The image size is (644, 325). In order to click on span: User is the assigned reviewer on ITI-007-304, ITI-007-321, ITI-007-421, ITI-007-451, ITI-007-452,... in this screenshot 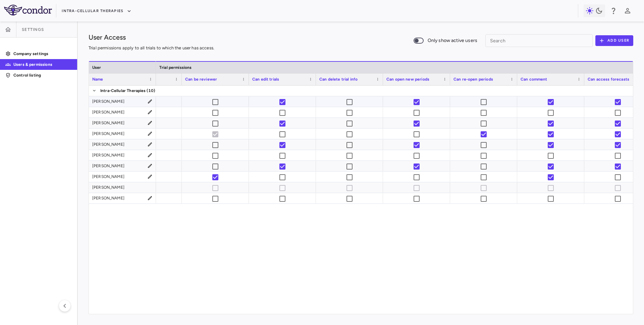, I will do `click(215, 134)`.